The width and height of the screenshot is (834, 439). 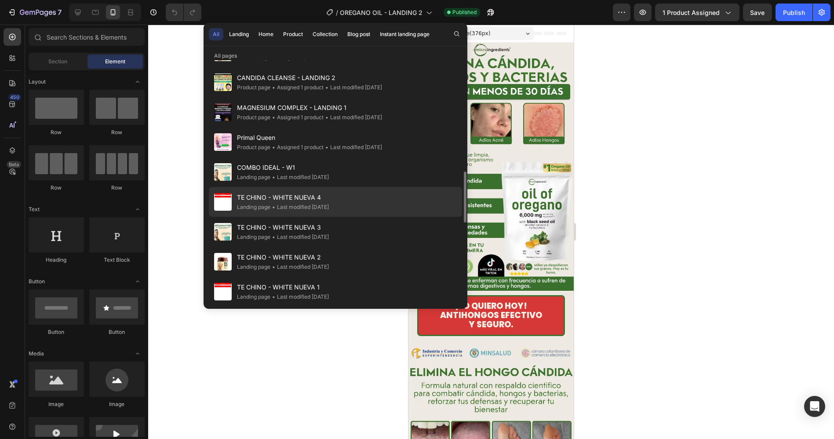 What do you see at coordinates (310, 78) in the screenshot?
I see `span: CANDIDA CLEANSE - LANDING 2` at bounding box center [310, 78].